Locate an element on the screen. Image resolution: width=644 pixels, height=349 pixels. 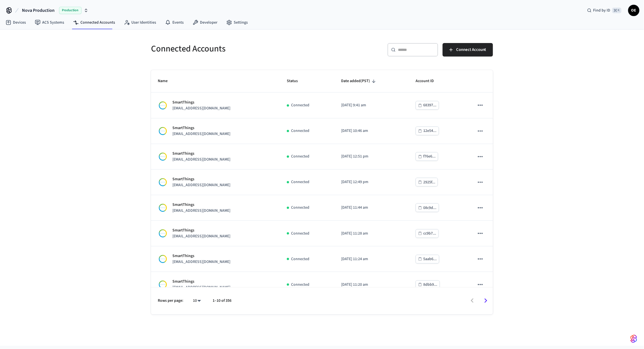
button: OE is located at coordinates (634, 10).